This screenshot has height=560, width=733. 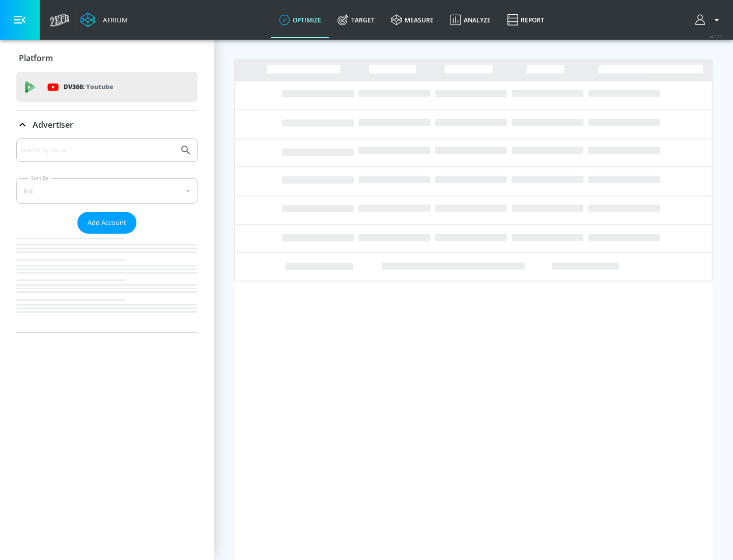 I want to click on label: Sort By, so click(x=40, y=178).